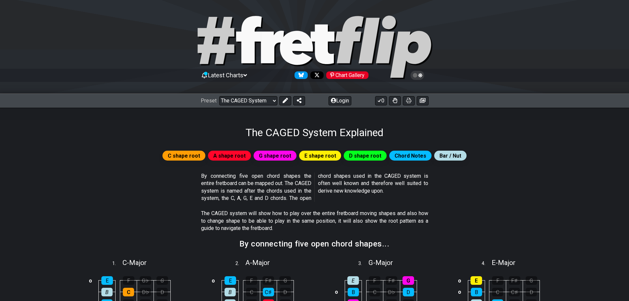 The width and height of the screenshot is (629, 301). I want to click on span: G shape root, so click(275, 155).